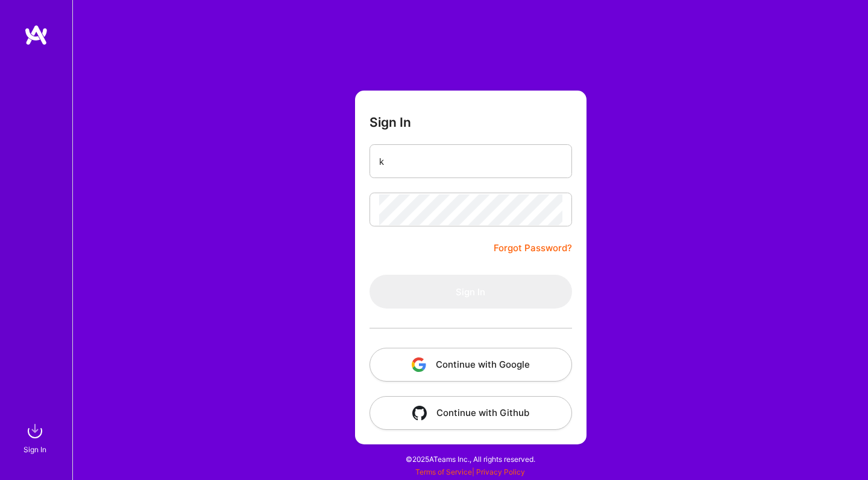 This screenshot has height=480, width=868. I want to click on a: Forgot Password?, so click(533, 248).